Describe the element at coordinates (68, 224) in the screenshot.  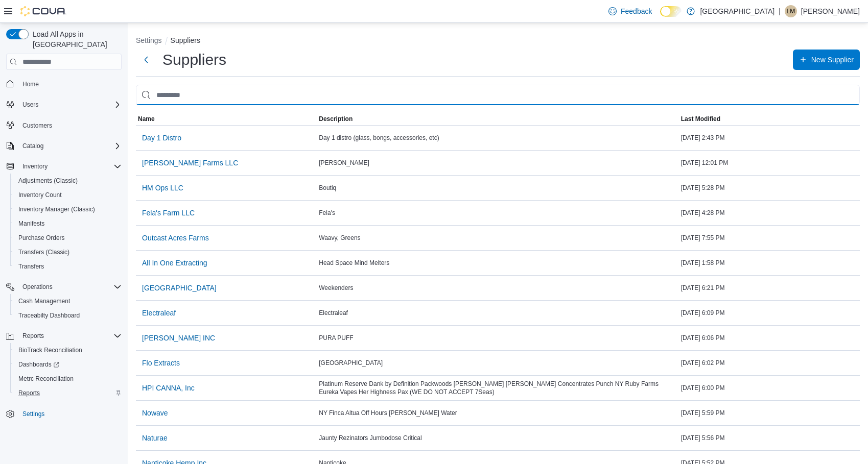
I see `button: Manifests` at that location.